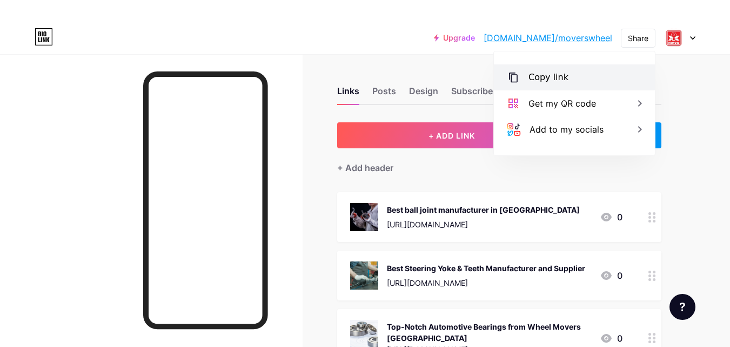 This screenshot has height=347, width=730. I want to click on div: Copy link, so click(549, 77).